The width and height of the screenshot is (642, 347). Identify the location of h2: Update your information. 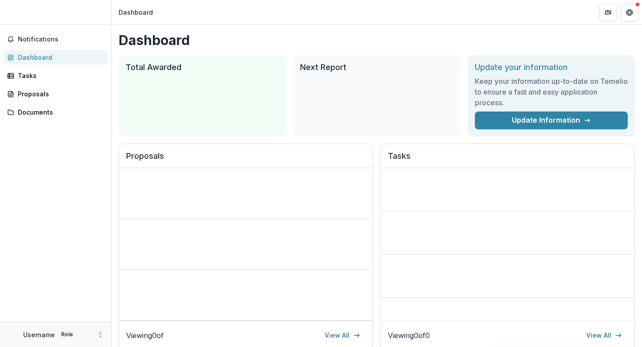
(551, 67).